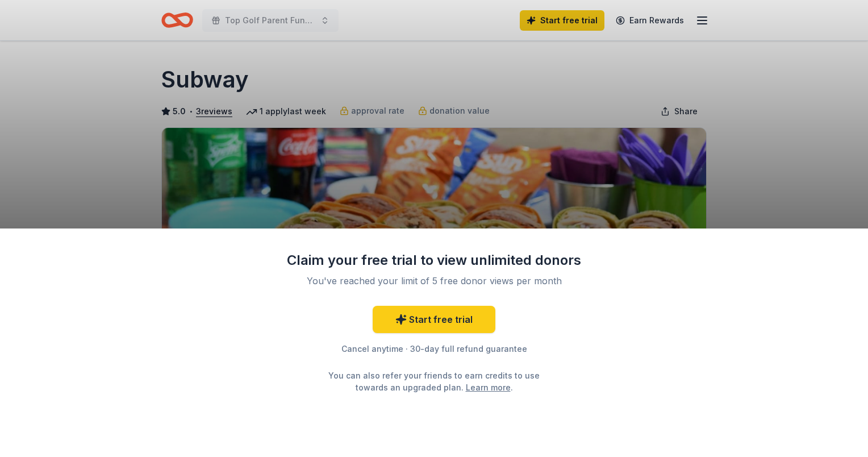 This screenshot has height=457, width=868. What do you see at coordinates (434, 349) in the screenshot?
I see `div: Cancel anytime · 30-day full refund guarantee` at bounding box center [434, 349].